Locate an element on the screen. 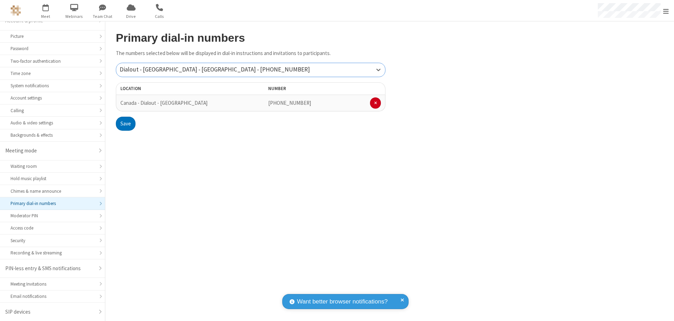 This screenshot has height=321, width=674. div: Security is located at coordinates (52, 241).